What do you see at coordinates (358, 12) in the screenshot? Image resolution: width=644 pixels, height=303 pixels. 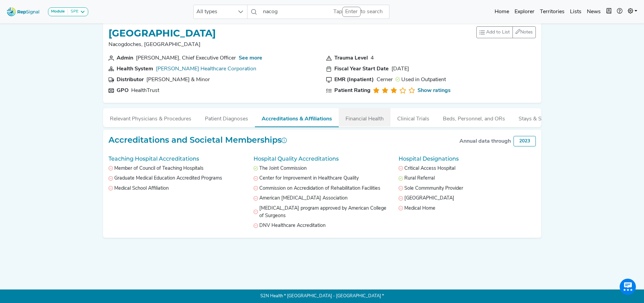 I see `div: Tap to search` at bounding box center [358, 12].